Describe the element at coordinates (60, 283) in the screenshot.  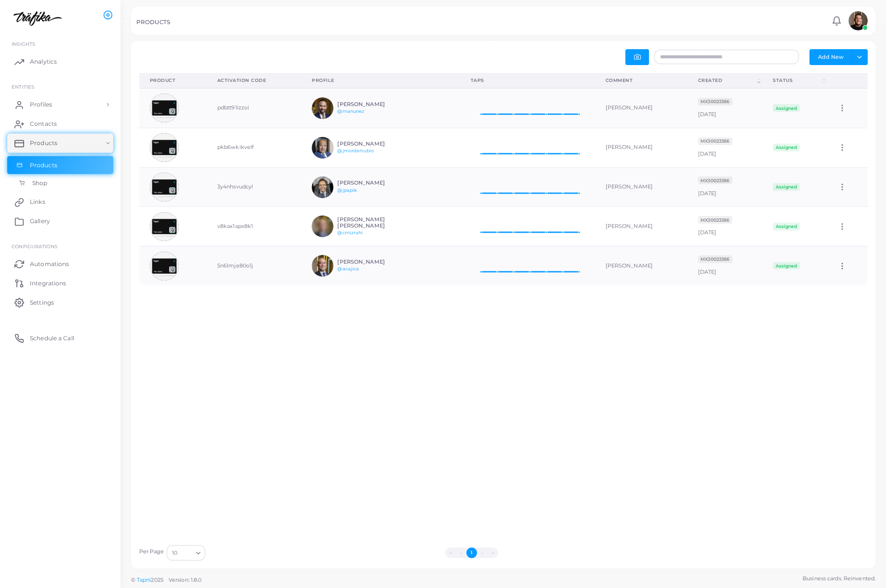
I see `a: Integrations` at that location.